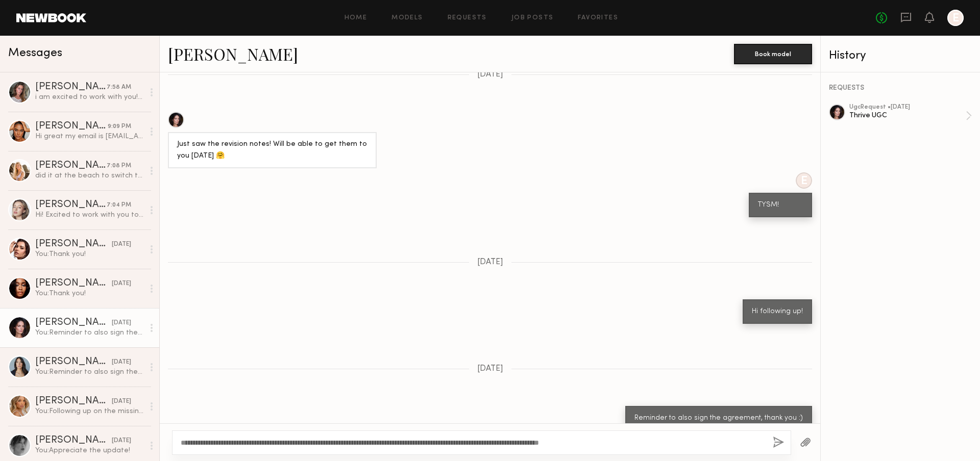 This screenshot has width=980, height=461. I want to click on div: Hi following up!, so click(777, 311).